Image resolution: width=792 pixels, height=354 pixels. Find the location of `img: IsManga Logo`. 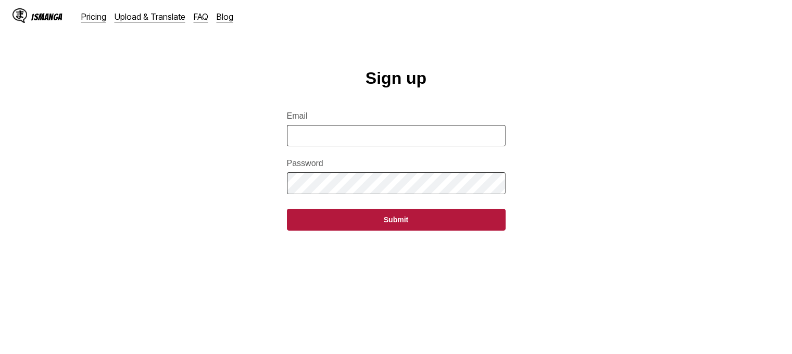

img: IsManga Logo is located at coordinates (20, 16).